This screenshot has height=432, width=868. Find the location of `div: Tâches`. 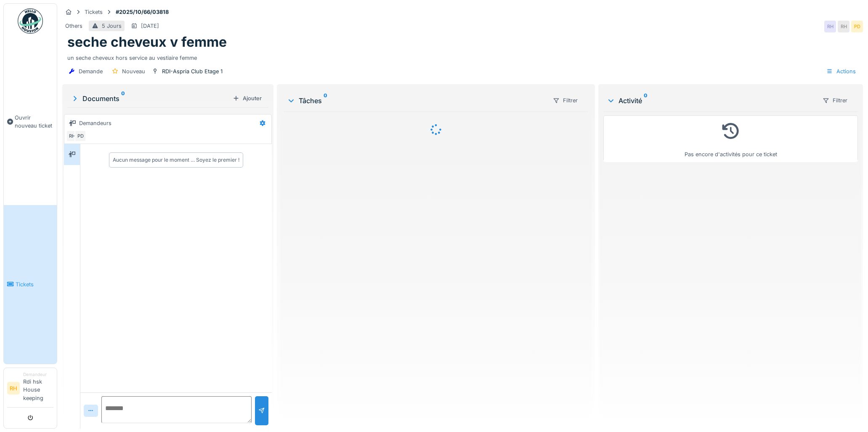

div: Tâches is located at coordinates (416, 100).